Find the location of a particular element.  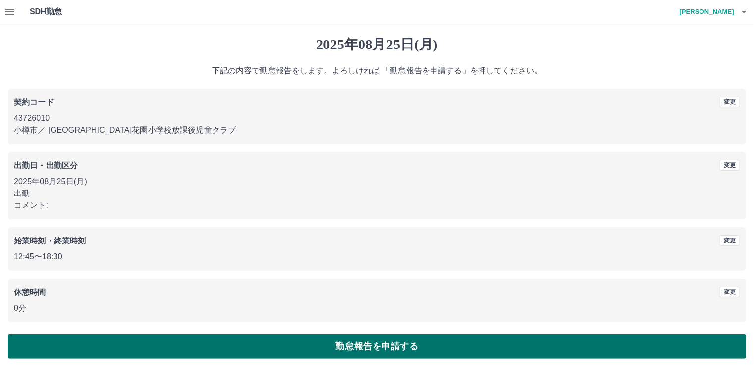

b: 休憩時間 is located at coordinates (30, 292).